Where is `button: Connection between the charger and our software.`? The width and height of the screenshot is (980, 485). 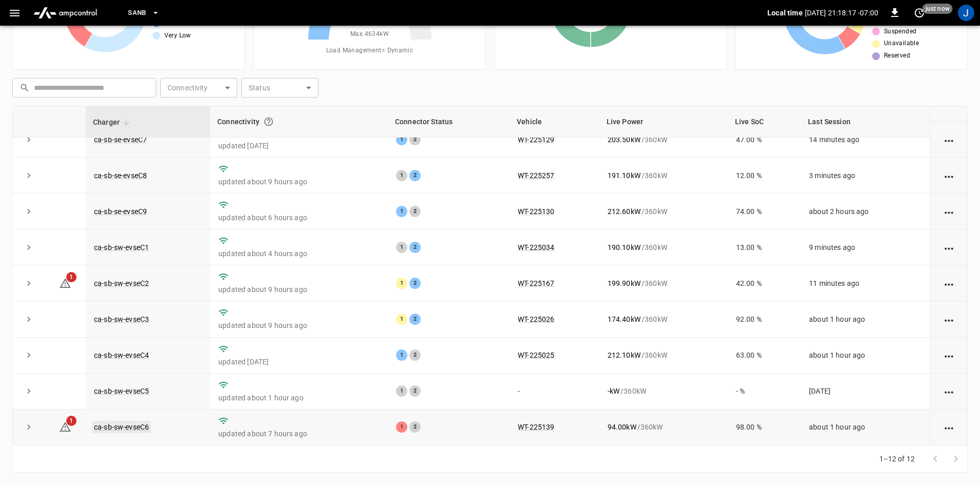
button: Connection between the charger and our software. is located at coordinates (269, 122).